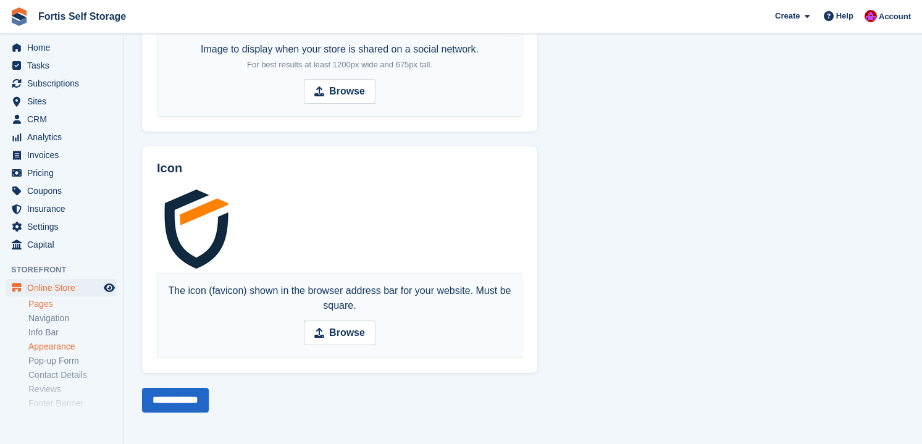  Describe the element at coordinates (72, 361) in the screenshot. I see `a: Pop-up Form` at that location.